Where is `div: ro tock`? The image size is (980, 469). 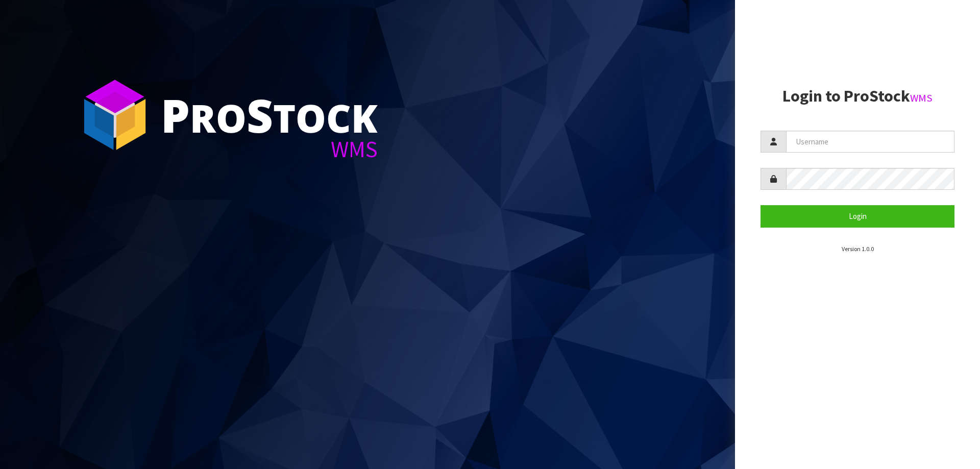 div: ro tock is located at coordinates (269, 115).